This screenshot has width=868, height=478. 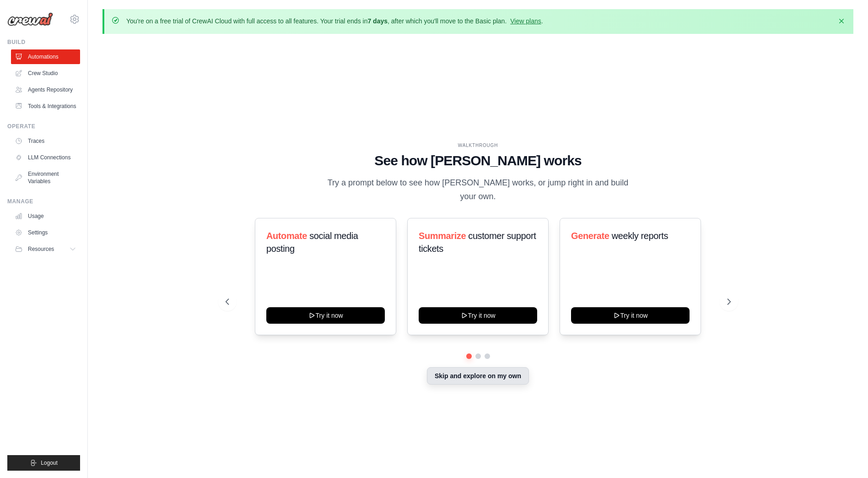 What do you see at coordinates (478, 376) in the screenshot?
I see `button: Skip and explore on my own` at bounding box center [478, 376].